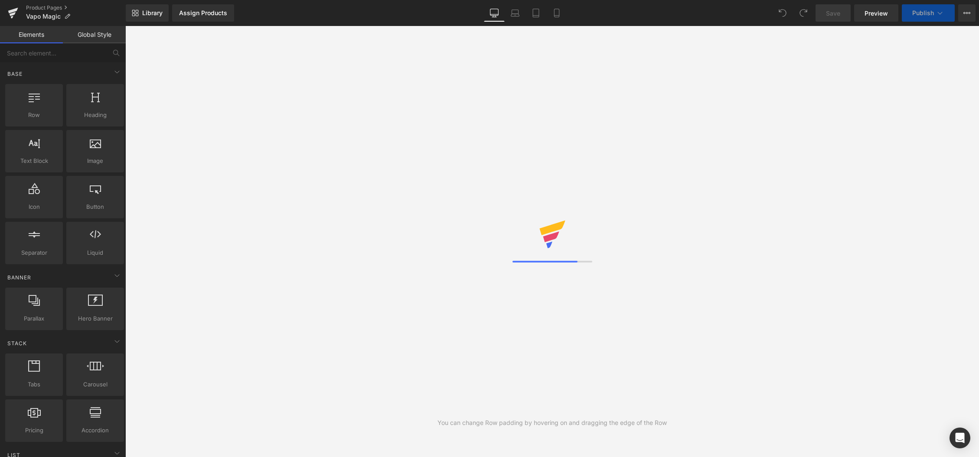  What do you see at coordinates (152, 13) in the screenshot?
I see `span: Library` at bounding box center [152, 13].